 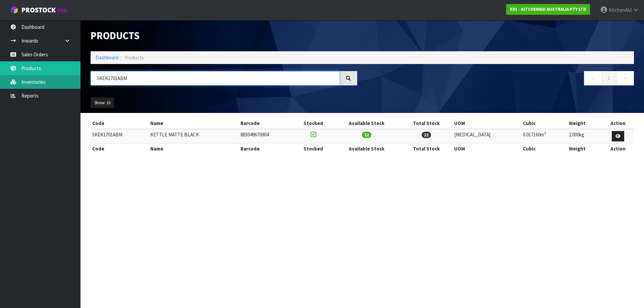 I want to click on img: cube-alt.png, so click(x=14, y=10).